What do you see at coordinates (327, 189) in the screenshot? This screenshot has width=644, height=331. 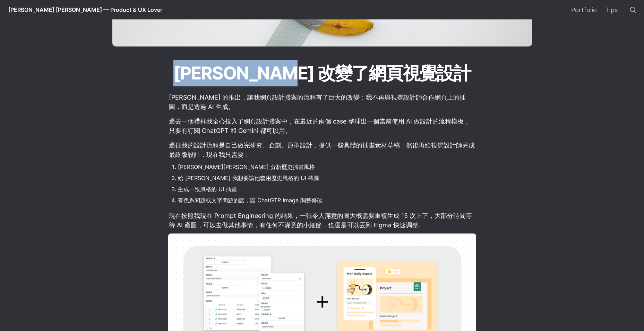 I see `li: 生成一致風格的 UI 插畫` at bounding box center [327, 189].